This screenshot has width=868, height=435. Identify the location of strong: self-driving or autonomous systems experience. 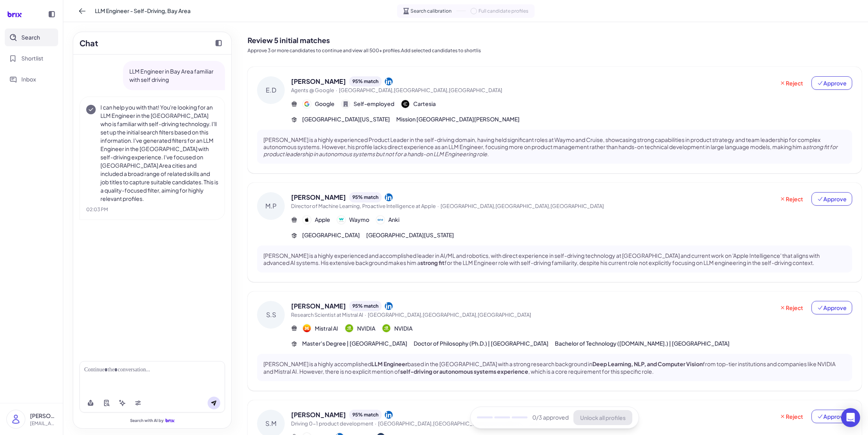
(464, 371).